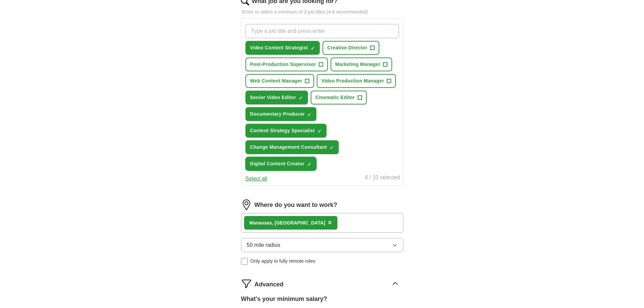 The width and height of the screenshot is (644, 308). I want to click on span: Post-Production Supervisor, so click(283, 64).